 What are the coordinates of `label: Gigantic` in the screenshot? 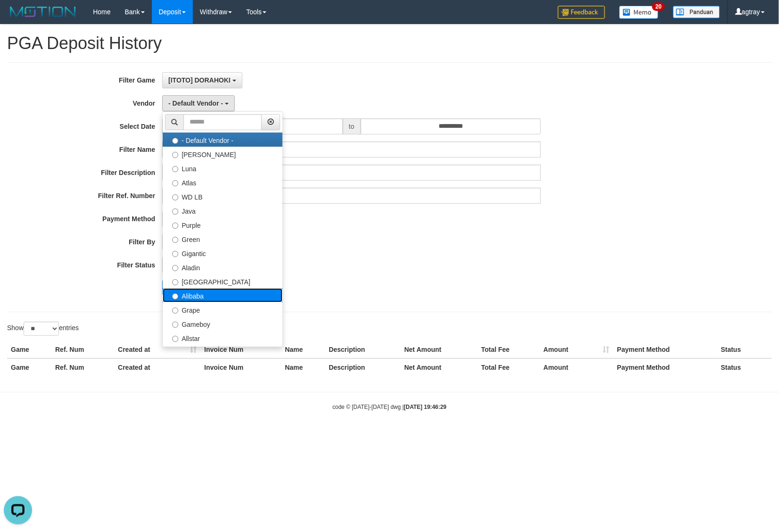 It's located at (222, 252).